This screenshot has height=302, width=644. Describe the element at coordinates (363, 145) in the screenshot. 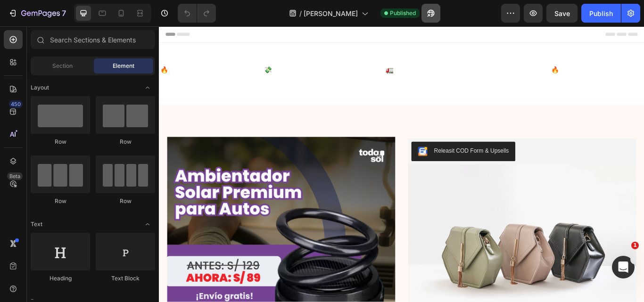

I see `div: Releasit COD Form & Upsells` at that location.